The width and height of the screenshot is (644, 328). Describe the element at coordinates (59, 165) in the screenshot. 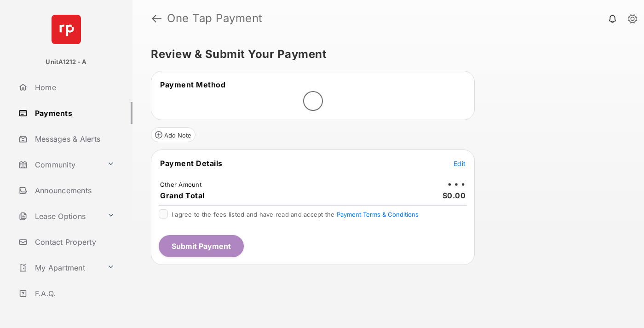

I see `a: Community` at that location.